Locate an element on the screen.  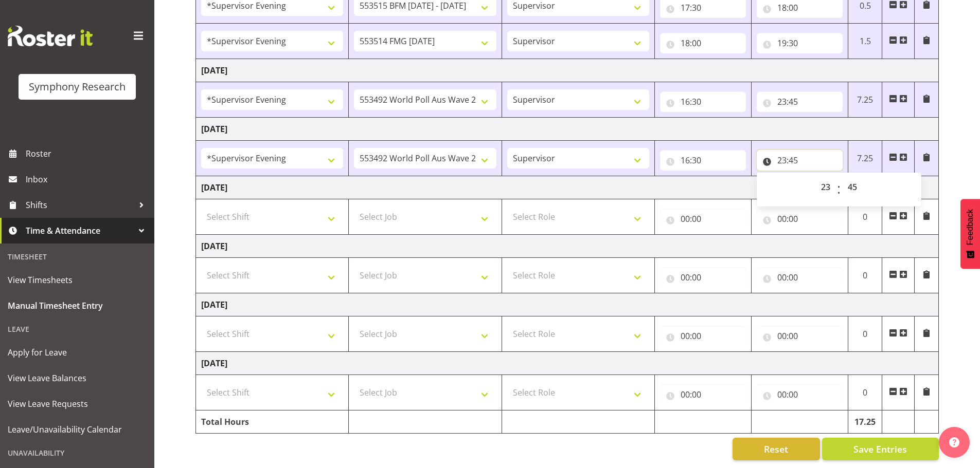
td: Total Hours is located at coordinates (272, 422).